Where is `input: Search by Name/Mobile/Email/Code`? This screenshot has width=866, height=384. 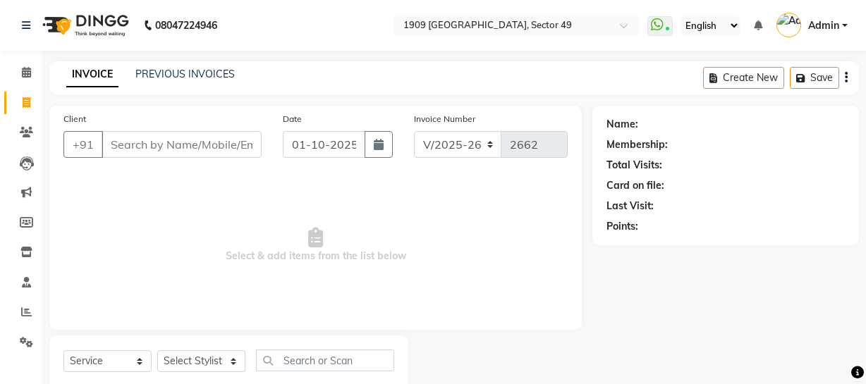
input: Search by Name/Mobile/Email/Code is located at coordinates (181, 145).